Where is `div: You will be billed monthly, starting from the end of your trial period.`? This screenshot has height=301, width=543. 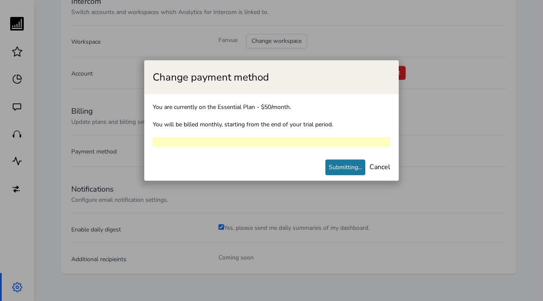 div: You will be billed monthly, starting from the end of your trial period. is located at coordinates (271, 124).